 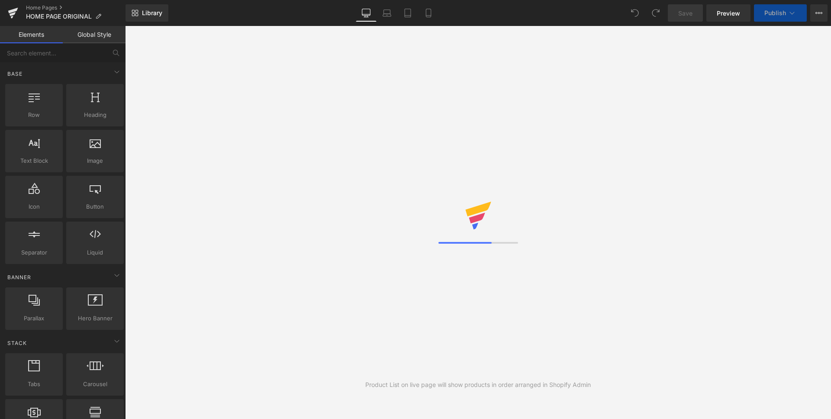 What do you see at coordinates (95, 252) in the screenshot?
I see `span: Liquid` at bounding box center [95, 252].